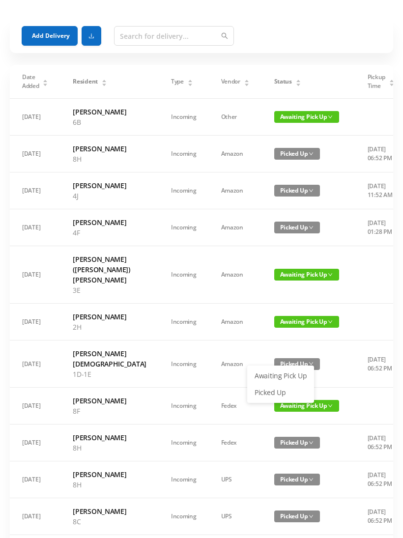  What do you see at coordinates (30, 82) in the screenshot?
I see `span: Date Added` at bounding box center [30, 82].